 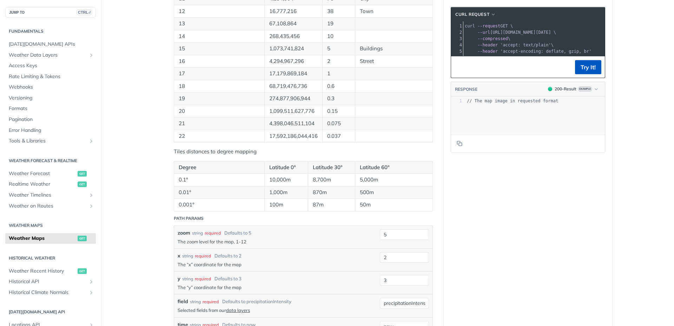 I want to click on p: 0.15, so click(x=339, y=111).